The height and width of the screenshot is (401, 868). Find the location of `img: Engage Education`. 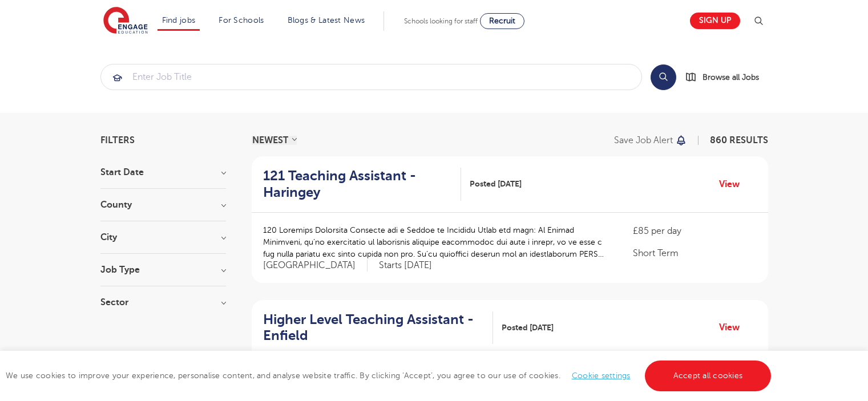

img: Engage Education is located at coordinates (125, 21).